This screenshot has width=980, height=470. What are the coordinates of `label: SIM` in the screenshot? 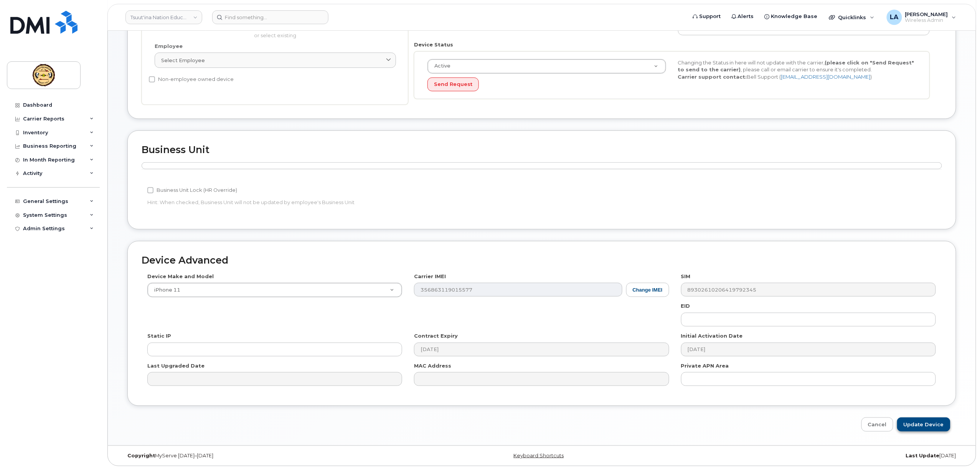 It's located at (686, 276).